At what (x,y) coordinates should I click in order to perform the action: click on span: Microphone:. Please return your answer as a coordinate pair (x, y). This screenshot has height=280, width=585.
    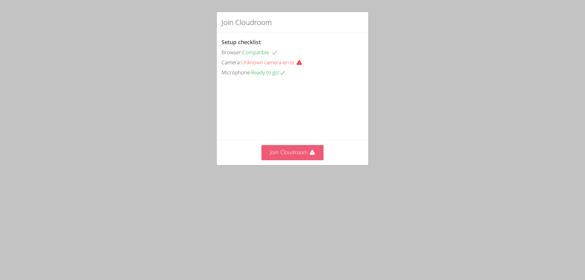
    Looking at the image, I should click on (236, 72).